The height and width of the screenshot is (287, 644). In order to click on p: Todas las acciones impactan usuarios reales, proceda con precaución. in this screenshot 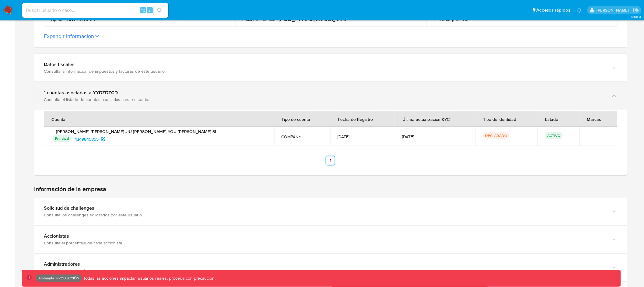, I will do `click(149, 278)`.